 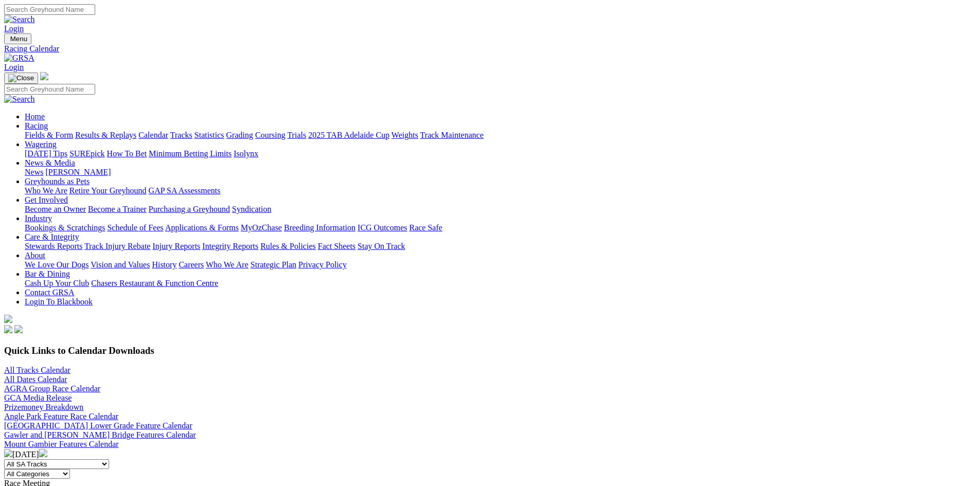 I want to click on a: Vision and Values, so click(x=120, y=265).